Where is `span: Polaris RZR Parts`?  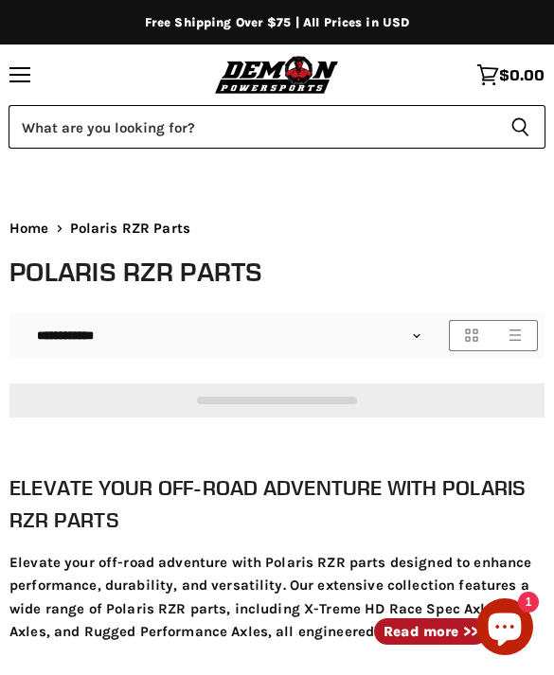
span: Polaris RZR Parts is located at coordinates (130, 228).